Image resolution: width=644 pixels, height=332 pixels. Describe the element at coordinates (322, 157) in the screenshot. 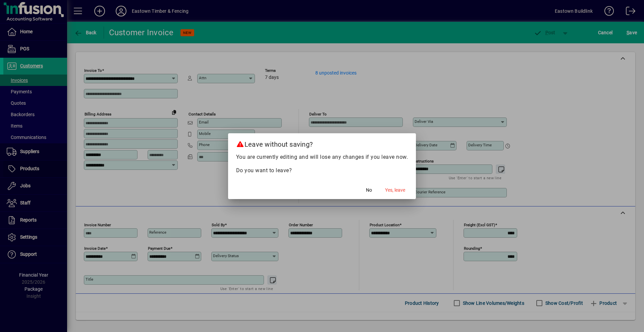

I see `p: You are currently editing and will lose any changes if you leave now.` at that location.